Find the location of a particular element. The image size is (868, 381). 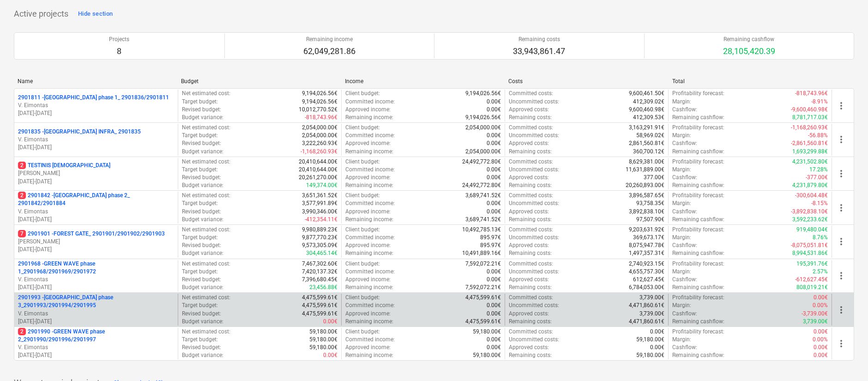

p: 24,492,772.80€ is located at coordinates (481, 185).